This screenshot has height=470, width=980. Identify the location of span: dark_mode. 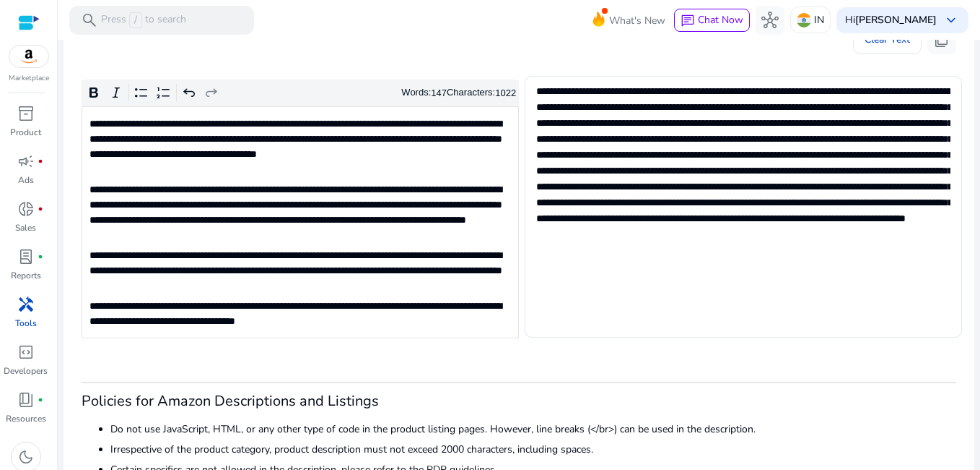
(26, 457).